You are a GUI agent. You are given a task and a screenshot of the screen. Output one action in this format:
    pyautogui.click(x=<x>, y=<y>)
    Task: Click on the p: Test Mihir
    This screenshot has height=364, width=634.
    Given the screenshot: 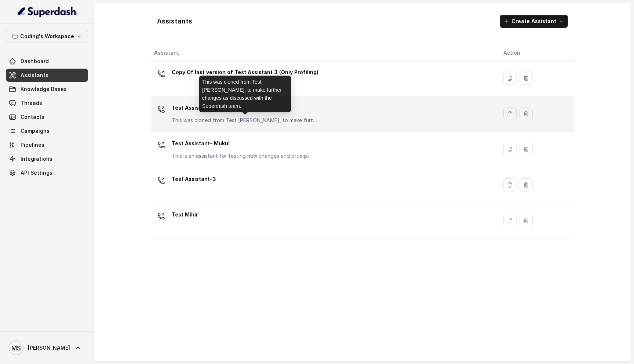 What is the action you would take?
    pyautogui.click(x=185, y=214)
    